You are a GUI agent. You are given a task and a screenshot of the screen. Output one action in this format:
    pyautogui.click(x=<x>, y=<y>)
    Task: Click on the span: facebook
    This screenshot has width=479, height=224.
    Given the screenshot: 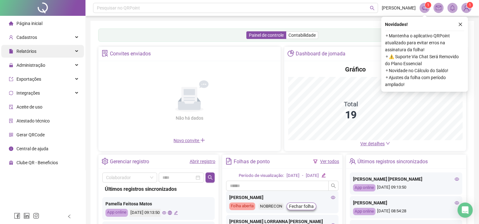 What is the action you would take?
    pyautogui.click(x=17, y=216)
    